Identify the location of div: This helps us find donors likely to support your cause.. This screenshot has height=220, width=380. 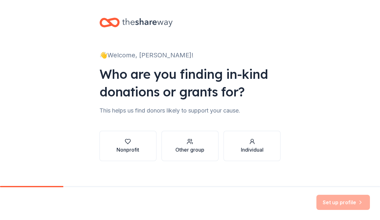
(190, 110).